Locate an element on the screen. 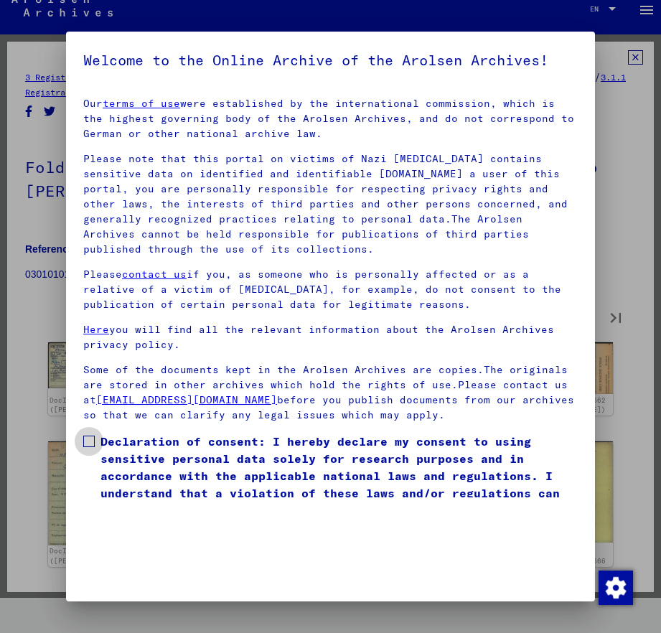 The image size is (661, 633). a: contact us is located at coordinates (154, 274).